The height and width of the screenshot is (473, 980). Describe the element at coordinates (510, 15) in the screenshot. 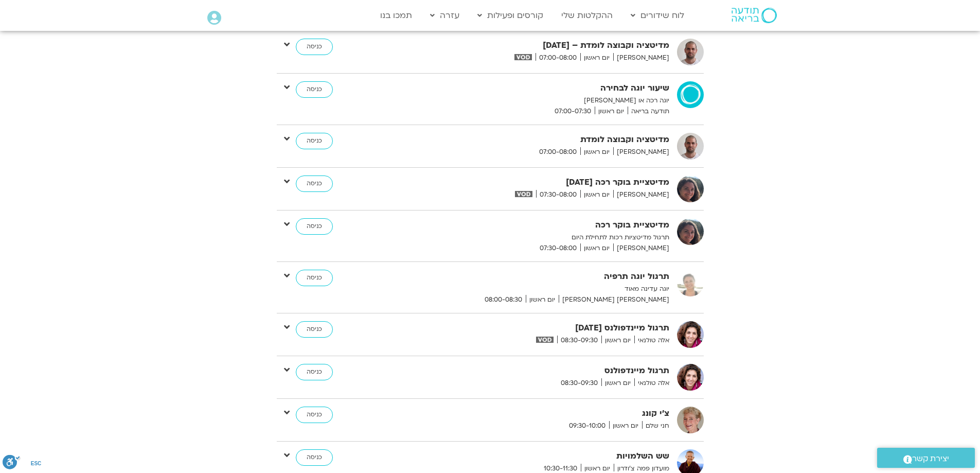

I see `a: קורסים ופעילות` at that location.